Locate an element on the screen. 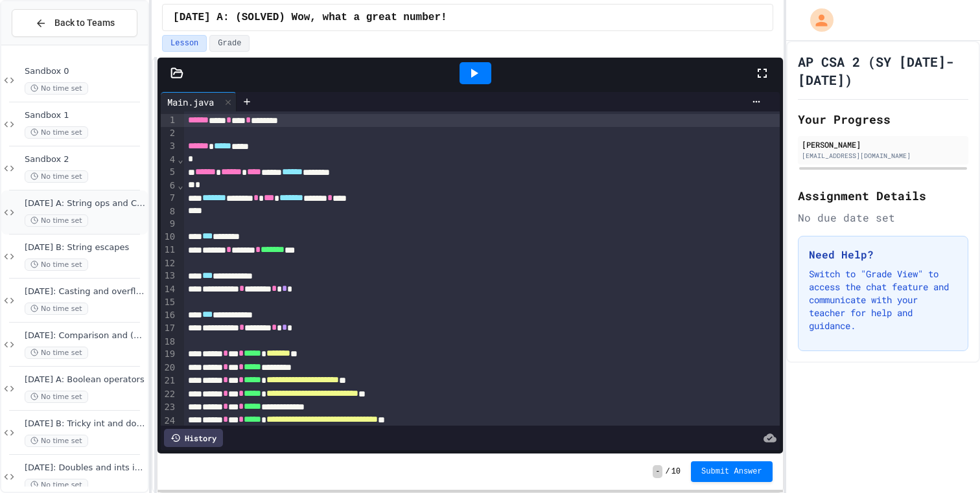  div: No due date set is located at coordinates (883, 217).